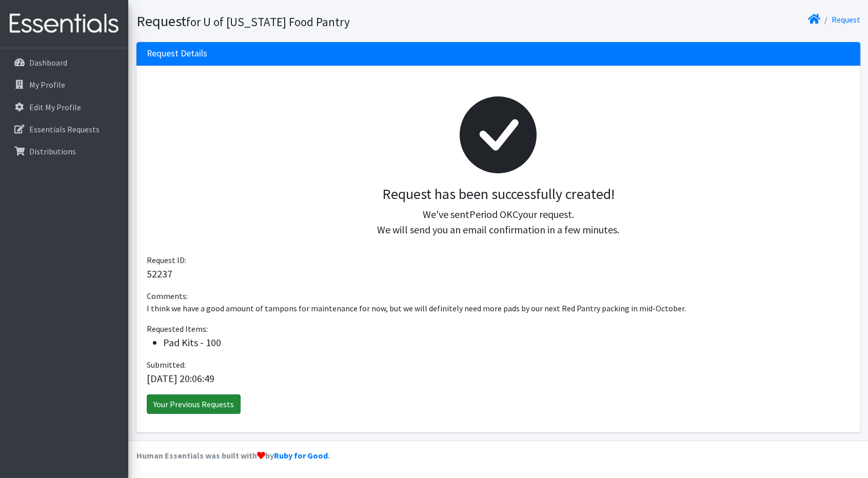 This screenshot has width=868, height=478. Describe the element at coordinates (48, 62) in the screenshot. I see `p: Dashboard` at that location.